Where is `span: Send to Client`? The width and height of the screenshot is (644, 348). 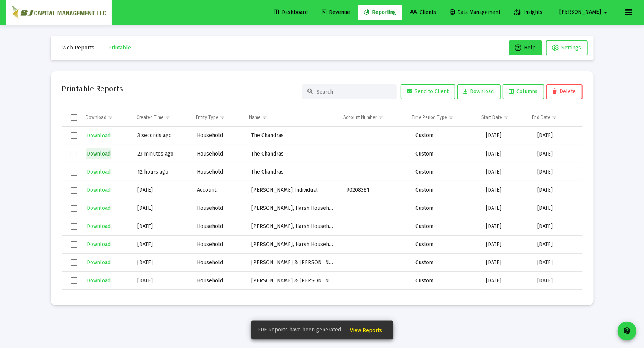
span: Send to Client is located at coordinates (428, 91).